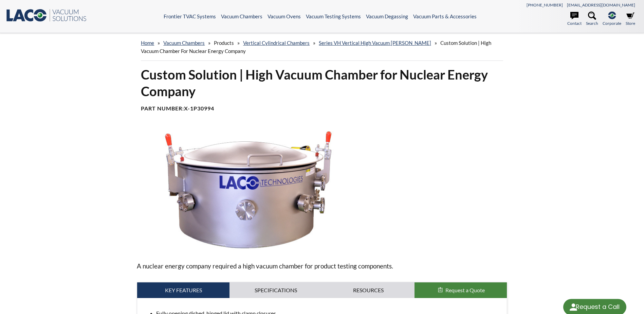 This screenshot has height=314, width=644. I want to click on h1: Custom Solution | High Vacuum Chamber for Nuclear Energy Company, so click(322, 83).